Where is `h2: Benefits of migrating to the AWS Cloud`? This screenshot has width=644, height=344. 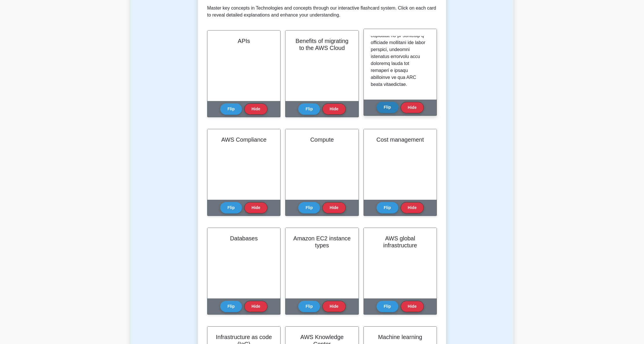
h2: Benefits of migrating to the AWS Cloud is located at coordinates (322, 44).